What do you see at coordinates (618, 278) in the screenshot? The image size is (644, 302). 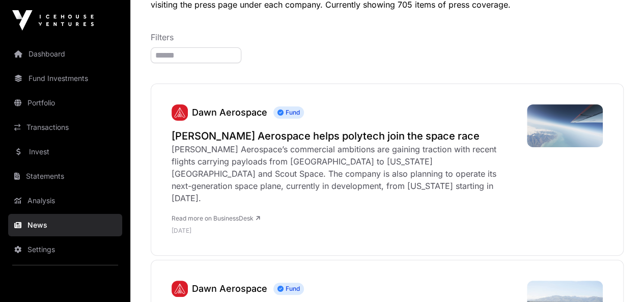 I see `div: Chat Widget` at bounding box center [618, 278].